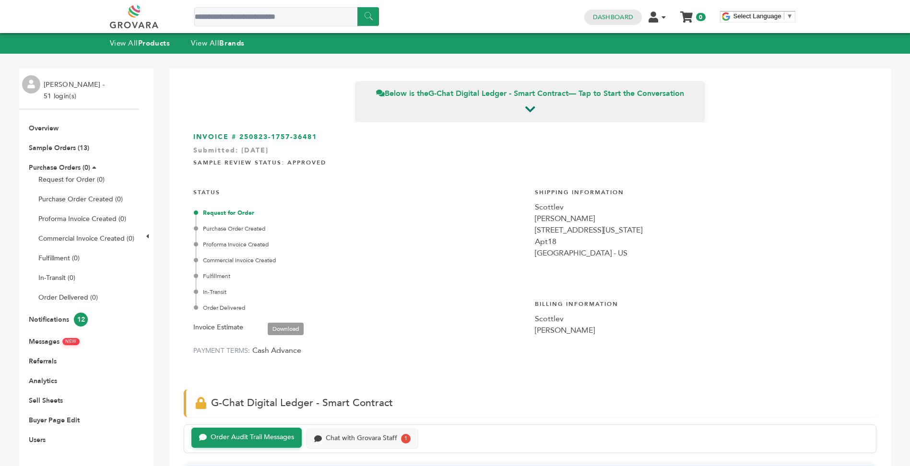 The width and height of the screenshot is (910, 466). What do you see at coordinates (530, 162) in the screenshot?
I see `h4: Sample Review Status: Approved` at bounding box center [530, 162].